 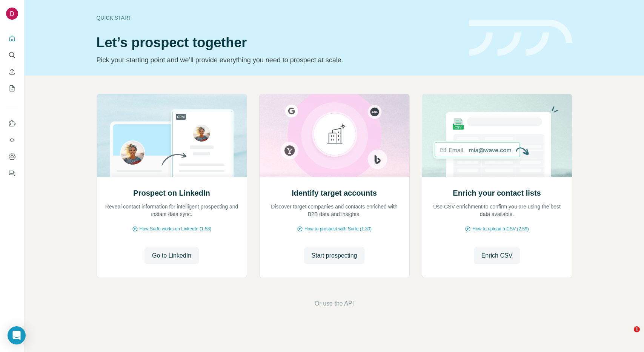 What do you see at coordinates (520, 38) in the screenshot?
I see `img: banner` at bounding box center [520, 38].